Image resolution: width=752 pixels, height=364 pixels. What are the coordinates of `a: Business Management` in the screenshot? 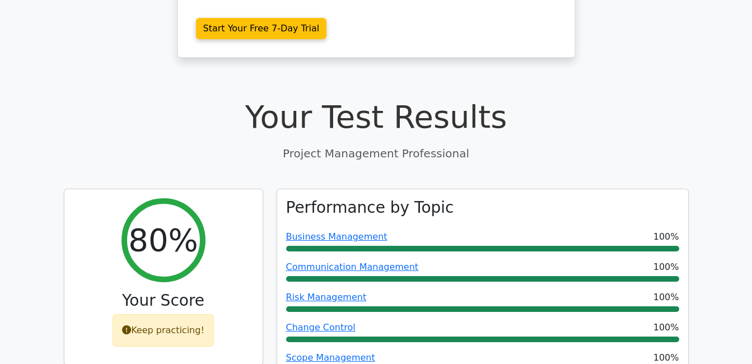 It's located at (337, 236).